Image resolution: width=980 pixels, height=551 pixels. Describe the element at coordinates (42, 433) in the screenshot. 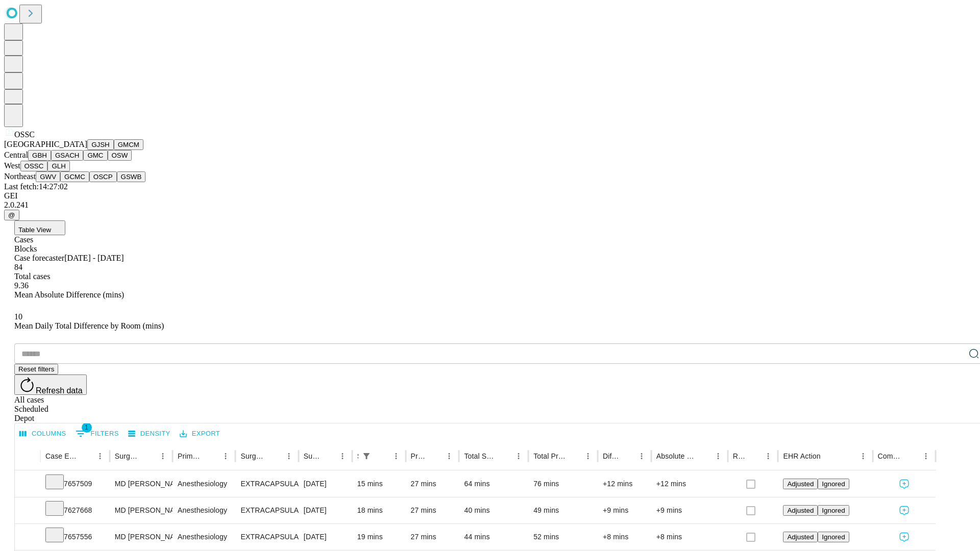

I see `button: Select columns` at that location.